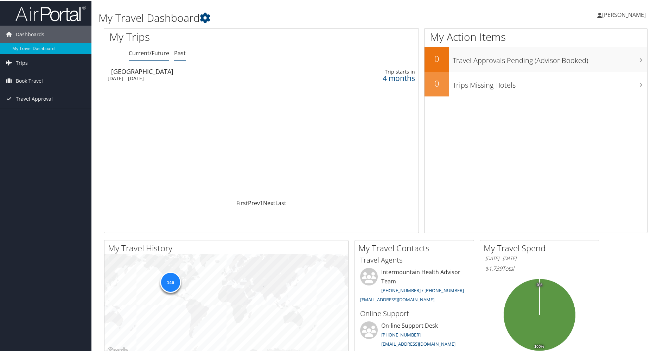 This screenshot has width=657, height=352. I want to click on a: First, so click(242, 202).